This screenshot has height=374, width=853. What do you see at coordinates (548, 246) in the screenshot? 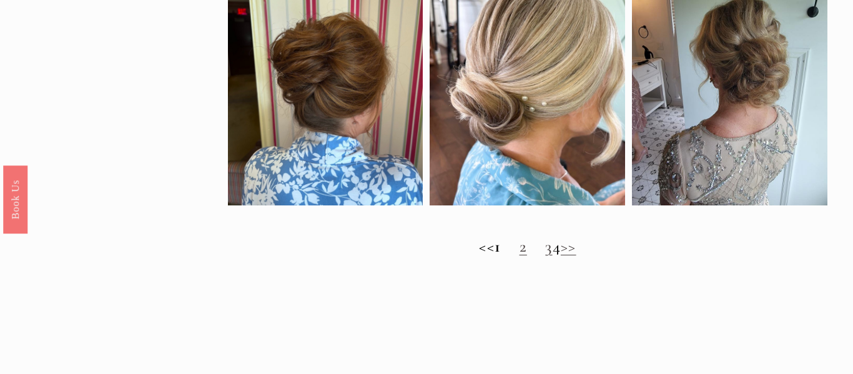
I see `a: 3` at bounding box center [548, 246].